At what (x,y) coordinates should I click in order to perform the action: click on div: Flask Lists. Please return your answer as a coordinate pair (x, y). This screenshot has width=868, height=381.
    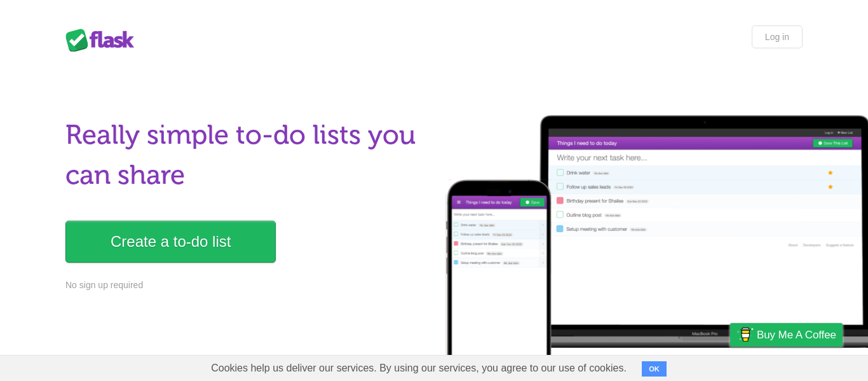
    Looking at the image, I should click on (104, 40).